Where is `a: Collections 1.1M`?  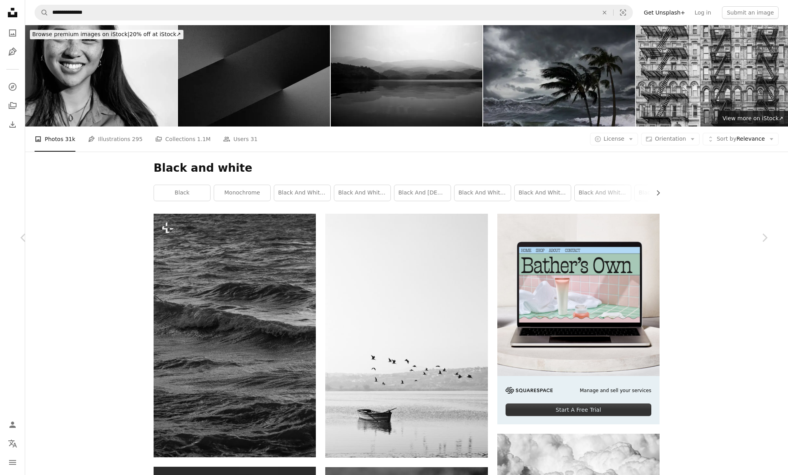
a: Collections 1.1M is located at coordinates (183, 139).